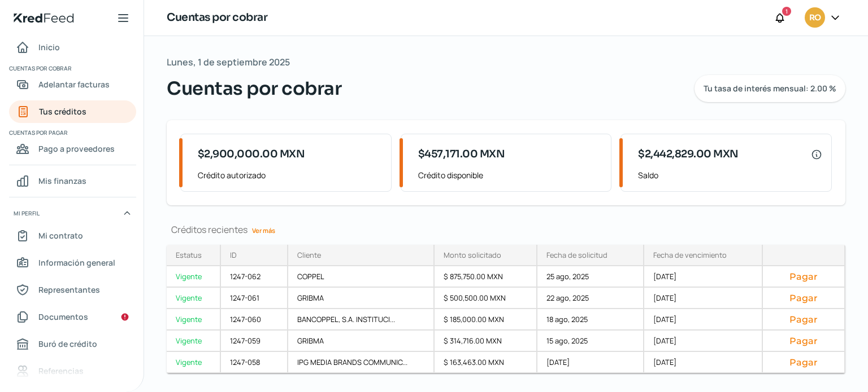 Image resolution: width=868 pixels, height=392 pixels. Describe the element at coordinates (362, 321) in the screenshot. I see `div: BANCOPPEL, S.A. INSTITUCI...` at that location.